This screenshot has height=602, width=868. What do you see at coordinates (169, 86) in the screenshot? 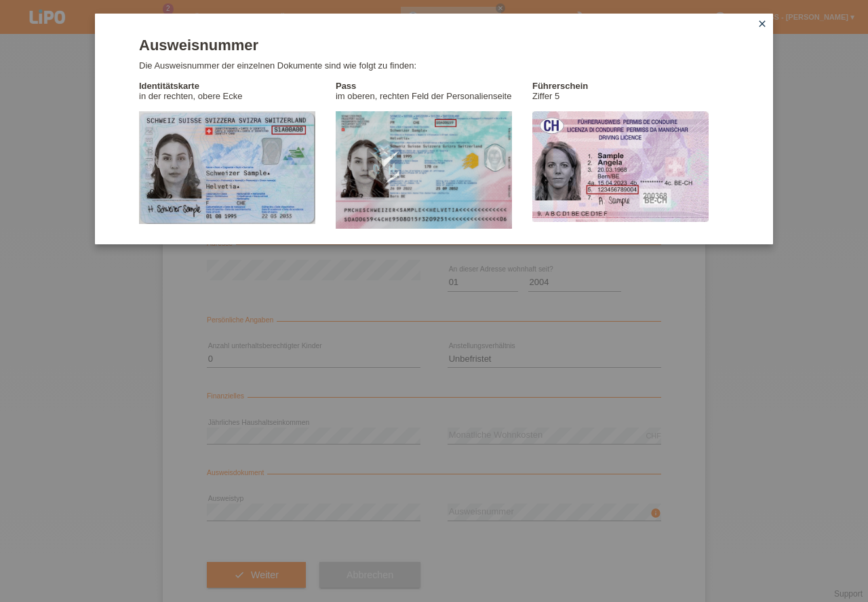
I see `b: Identitätskarte` at bounding box center [169, 86].